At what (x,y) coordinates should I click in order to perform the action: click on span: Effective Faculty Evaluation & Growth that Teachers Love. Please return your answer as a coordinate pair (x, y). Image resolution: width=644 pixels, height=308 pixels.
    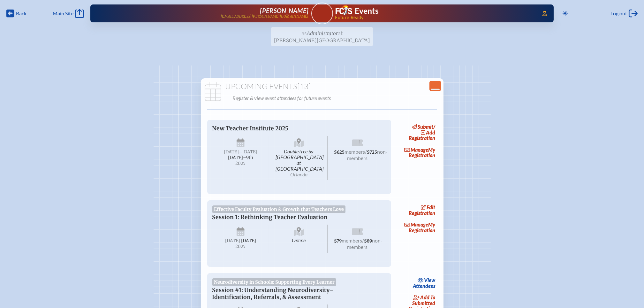
    Looking at the image, I should click on (279, 209).